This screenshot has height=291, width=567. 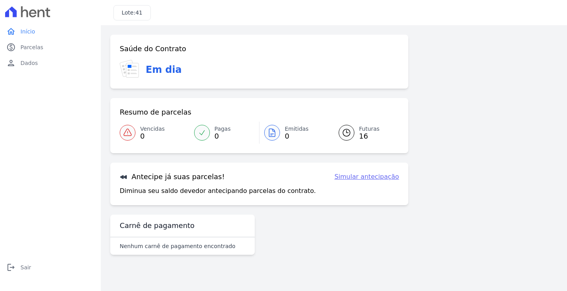 I want to click on h3: Em dia, so click(x=163, y=70).